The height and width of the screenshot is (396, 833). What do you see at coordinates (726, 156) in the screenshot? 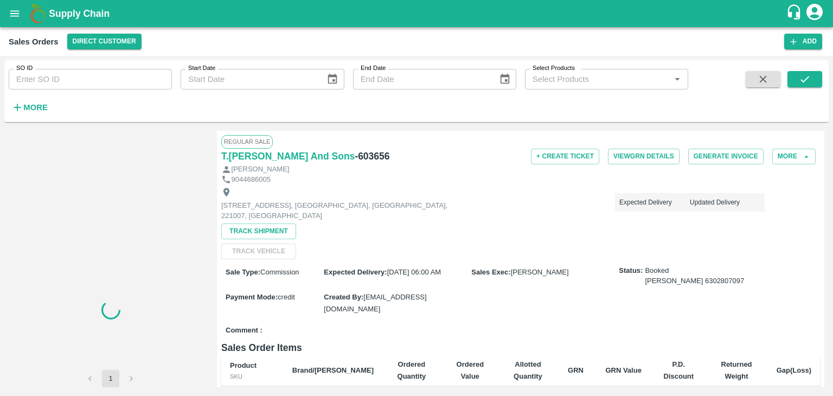
I see `button: Generate Invoice` at bounding box center [726, 156].